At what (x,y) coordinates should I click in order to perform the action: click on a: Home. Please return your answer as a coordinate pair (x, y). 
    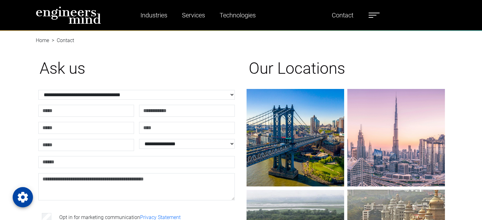
    Looking at the image, I should click on (42, 40).